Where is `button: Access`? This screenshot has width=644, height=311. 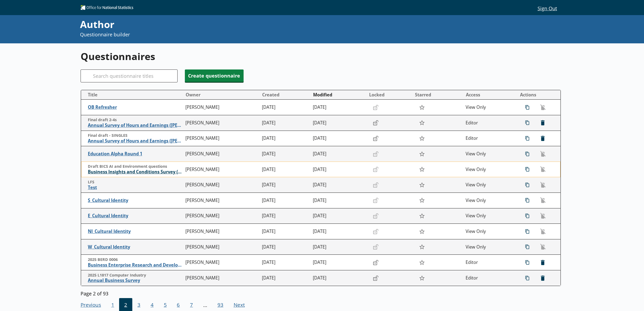
button: Access is located at coordinates (489, 95).